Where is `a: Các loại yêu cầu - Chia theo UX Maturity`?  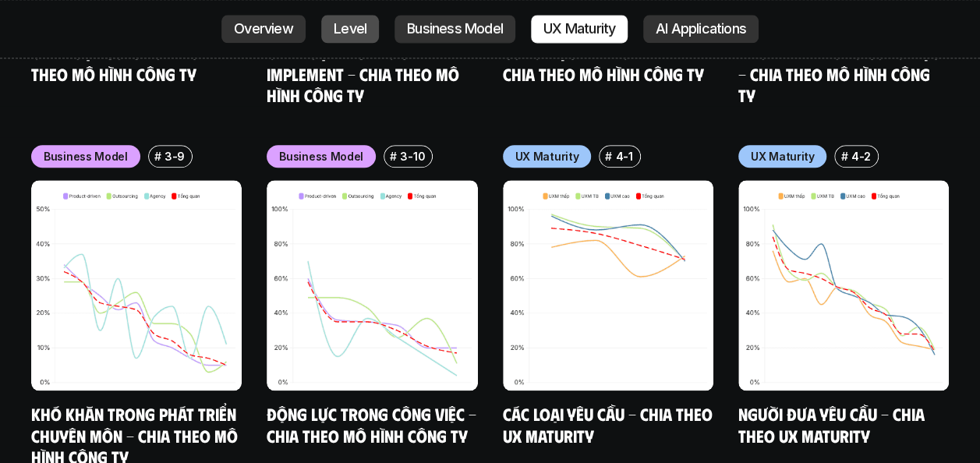 a: Các loại yêu cầu - Chia theo UX Maturity is located at coordinates (610, 424).